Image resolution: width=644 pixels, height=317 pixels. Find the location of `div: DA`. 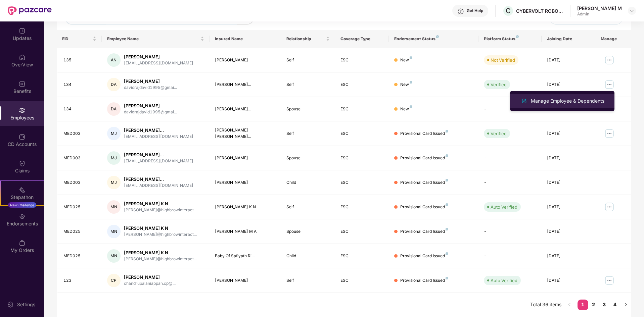

div: DA is located at coordinates (114, 85).